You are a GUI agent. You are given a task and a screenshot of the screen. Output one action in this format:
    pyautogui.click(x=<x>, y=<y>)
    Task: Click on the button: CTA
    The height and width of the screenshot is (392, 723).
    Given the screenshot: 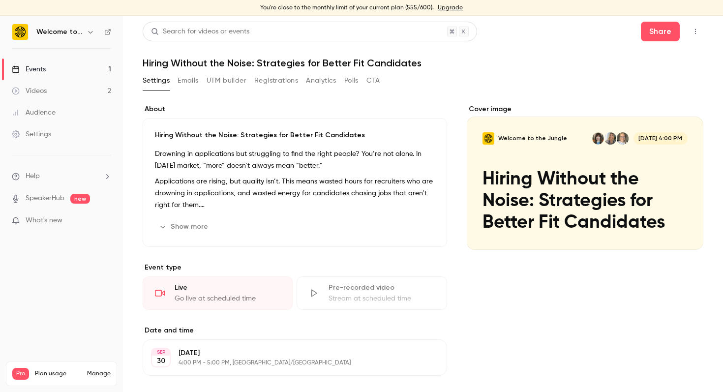 What is the action you would take?
    pyautogui.click(x=373, y=81)
    